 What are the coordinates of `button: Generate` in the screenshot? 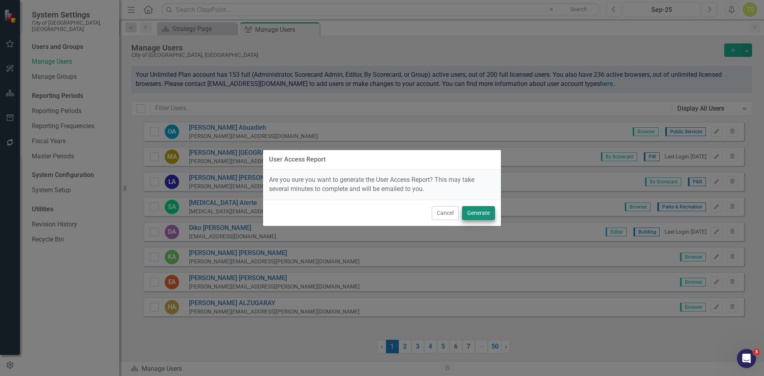 It's located at (478, 213).